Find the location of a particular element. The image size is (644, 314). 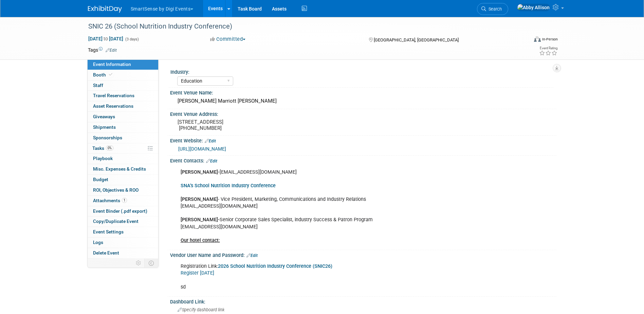

div: Event Format is located at coordinates (523, 41).